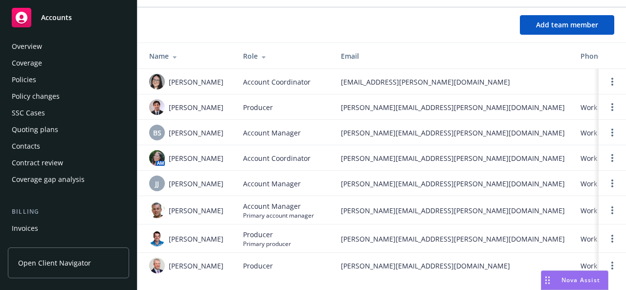 The image size is (626, 290). What do you see at coordinates (157, 183) in the screenshot?
I see `span: JJ` at bounding box center [157, 183].